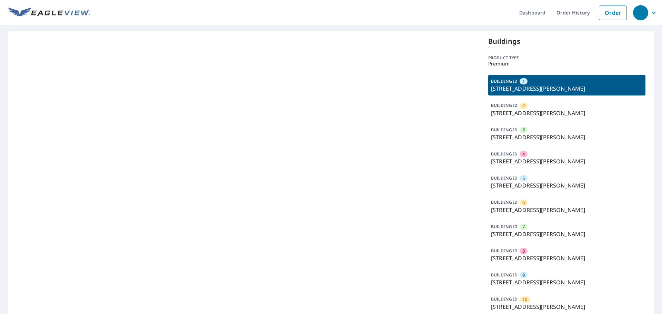 This screenshot has width=662, height=314. Describe the element at coordinates (524, 178) in the screenshot. I see `span: 5` at that location.